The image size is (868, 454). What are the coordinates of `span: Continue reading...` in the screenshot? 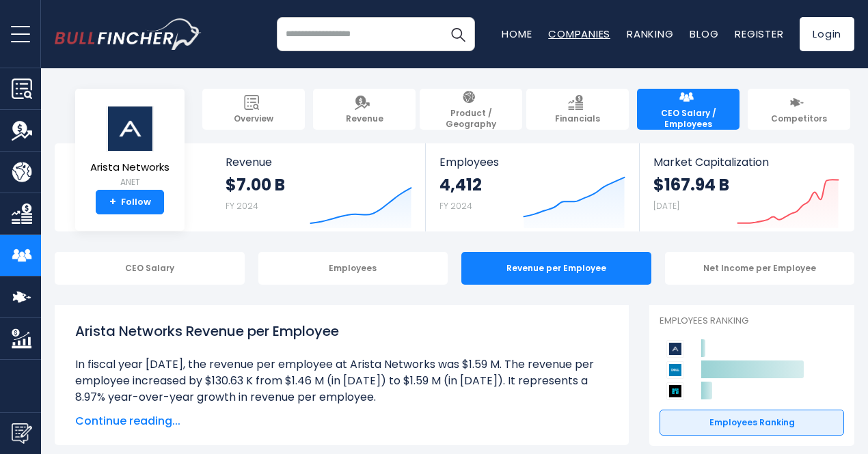 It's located at (342, 422).